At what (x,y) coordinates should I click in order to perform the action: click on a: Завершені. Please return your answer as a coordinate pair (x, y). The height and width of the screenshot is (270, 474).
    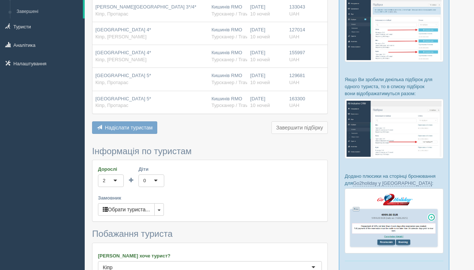
    Looking at the image, I should click on (48, 12).